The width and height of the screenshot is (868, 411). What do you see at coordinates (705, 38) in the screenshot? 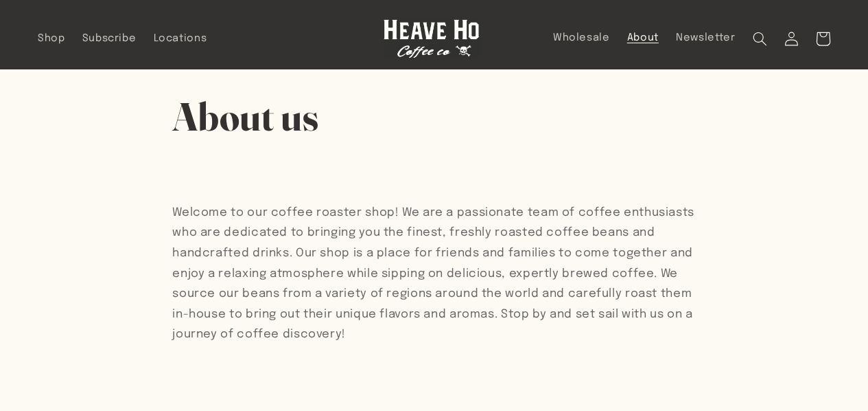
I see `span: Newsletter` at bounding box center [705, 38].